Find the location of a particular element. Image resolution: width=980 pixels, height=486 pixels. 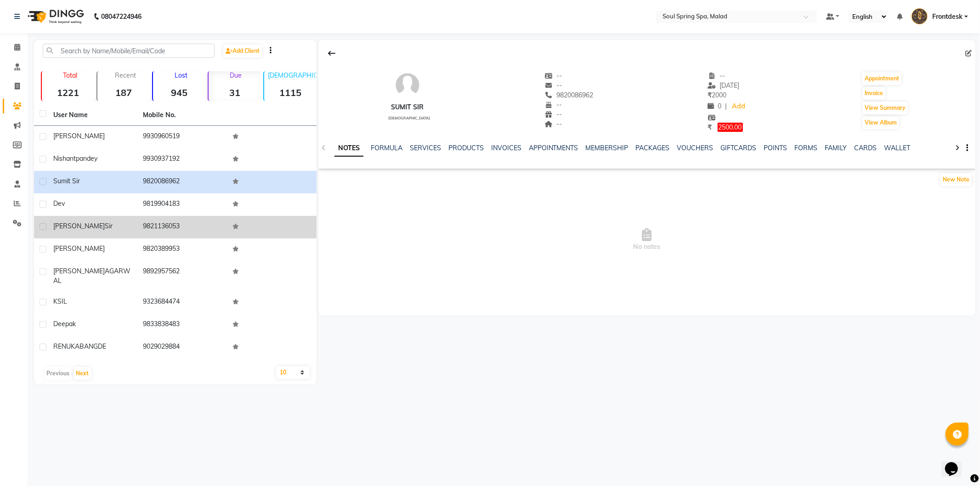

span: 2000 is located at coordinates (717, 95).